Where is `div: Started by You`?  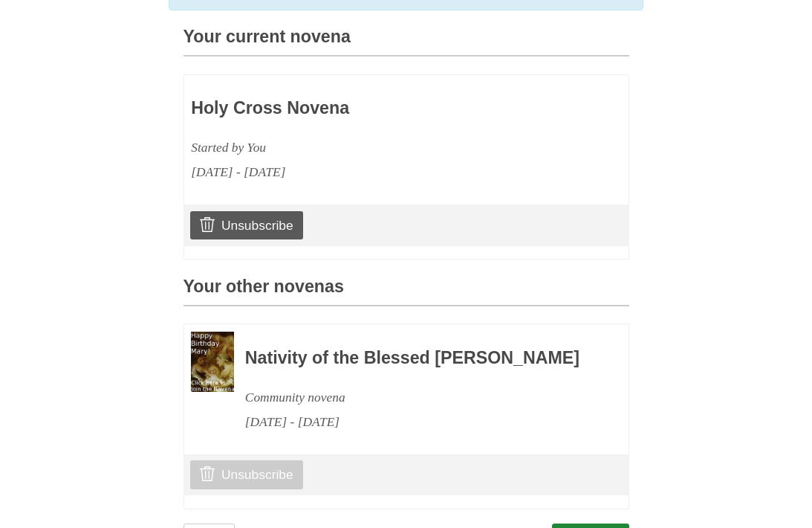
div: Started by You is located at coordinates (363, 148).